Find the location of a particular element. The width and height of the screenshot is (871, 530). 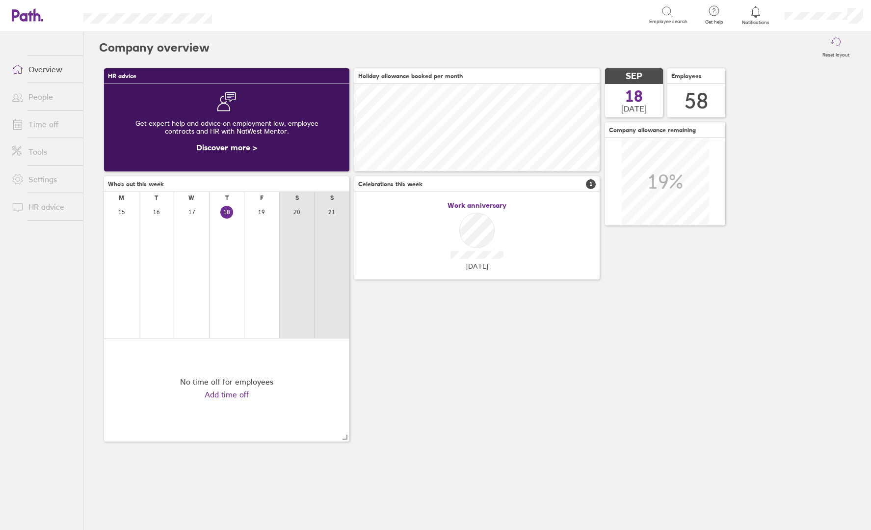

div: Search is located at coordinates (251, 15).